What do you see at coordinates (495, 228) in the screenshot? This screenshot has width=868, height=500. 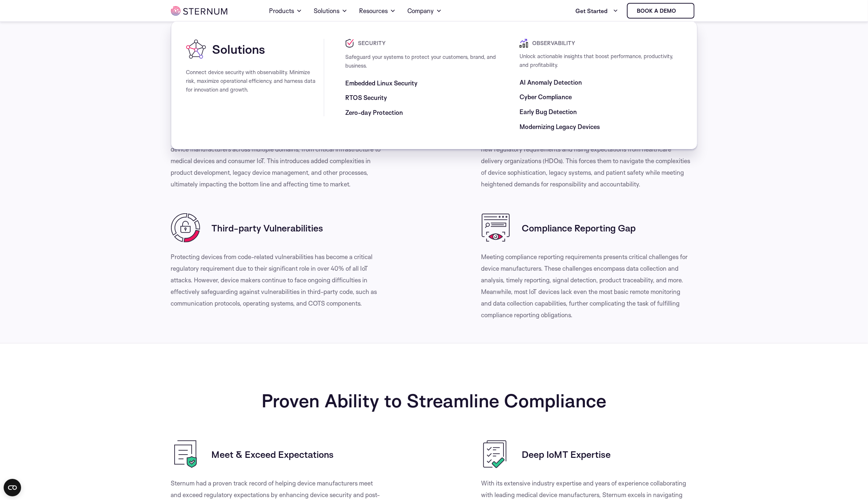 I see `img: Compliance Reporting Gap` at bounding box center [495, 228].